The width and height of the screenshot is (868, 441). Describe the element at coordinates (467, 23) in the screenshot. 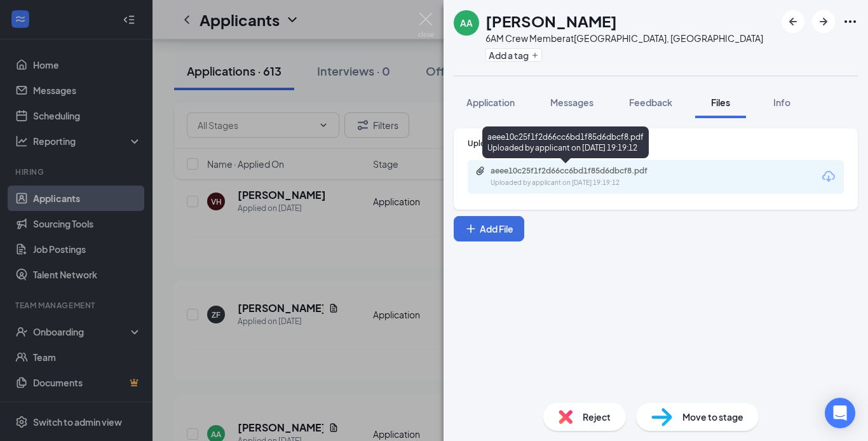

I see `div: AA` at that location.